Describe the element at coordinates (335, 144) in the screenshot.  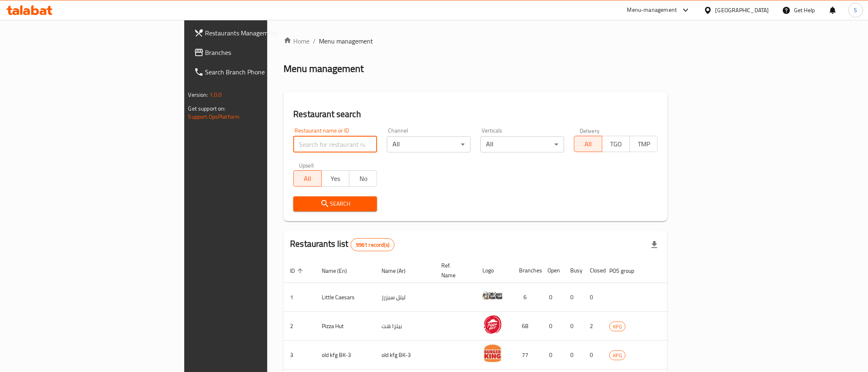
I see `input: Search for restaurant name or ID..` at that location.